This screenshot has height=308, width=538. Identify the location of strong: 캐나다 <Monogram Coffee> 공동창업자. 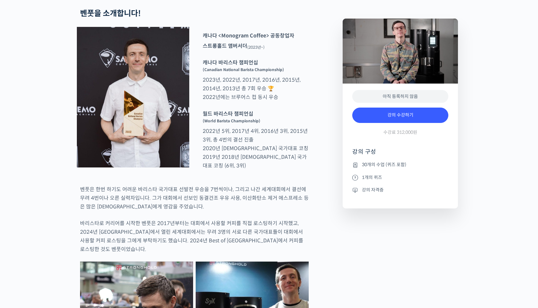
(248, 36).